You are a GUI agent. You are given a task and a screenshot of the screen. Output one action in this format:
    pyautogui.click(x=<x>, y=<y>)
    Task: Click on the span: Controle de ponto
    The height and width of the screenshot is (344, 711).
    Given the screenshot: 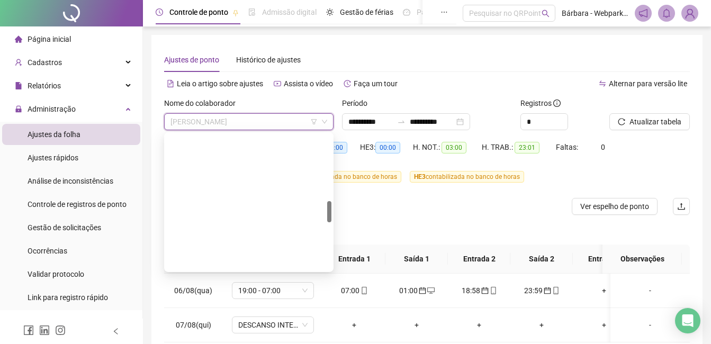 What is the action you would take?
    pyautogui.click(x=199, y=12)
    